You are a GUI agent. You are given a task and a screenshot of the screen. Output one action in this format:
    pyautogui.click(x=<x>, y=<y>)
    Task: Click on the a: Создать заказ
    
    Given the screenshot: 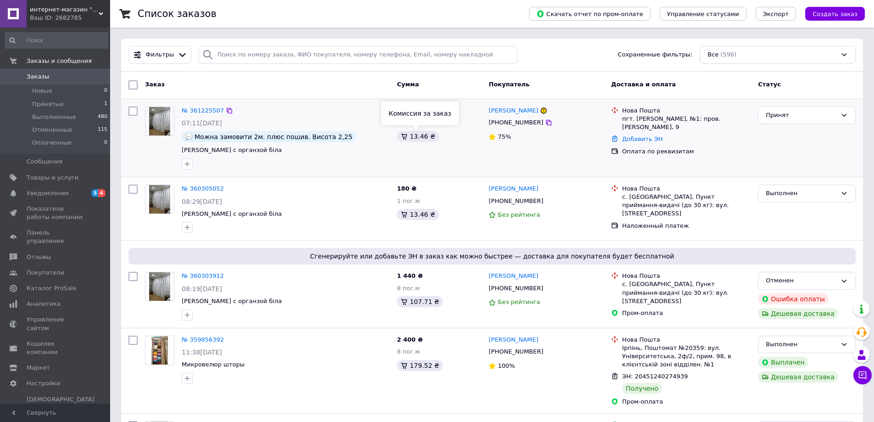 What is the action you would take?
    pyautogui.click(x=830, y=13)
    